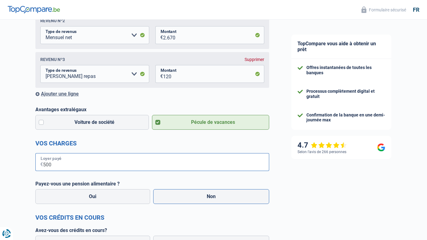 The height and width of the screenshot is (240, 427). What do you see at coordinates (346, 118) in the screenshot?
I see `div: Confirmation de la banque en une demi-journée max` at bounding box center [346, 118].